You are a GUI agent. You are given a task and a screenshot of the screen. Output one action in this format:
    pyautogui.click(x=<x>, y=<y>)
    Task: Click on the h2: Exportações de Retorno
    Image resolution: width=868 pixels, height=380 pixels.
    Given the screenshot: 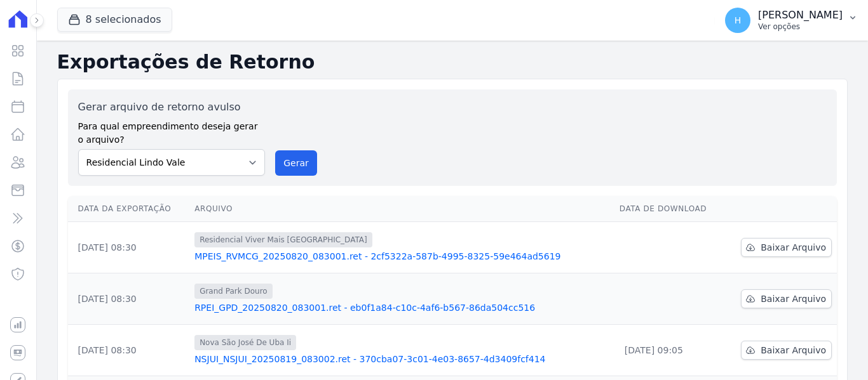 What is the action you would take?
    pyautogui.click(x=453, y=62)
    